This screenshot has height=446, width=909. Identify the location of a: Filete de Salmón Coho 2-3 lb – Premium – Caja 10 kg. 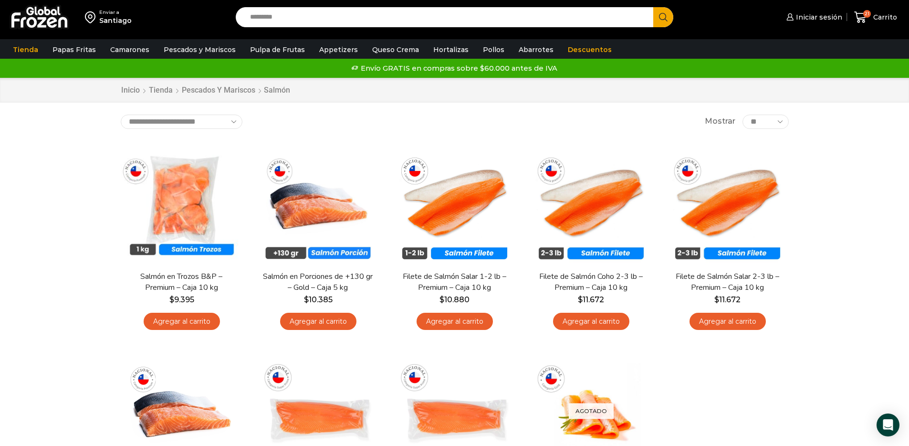
(591, 282).